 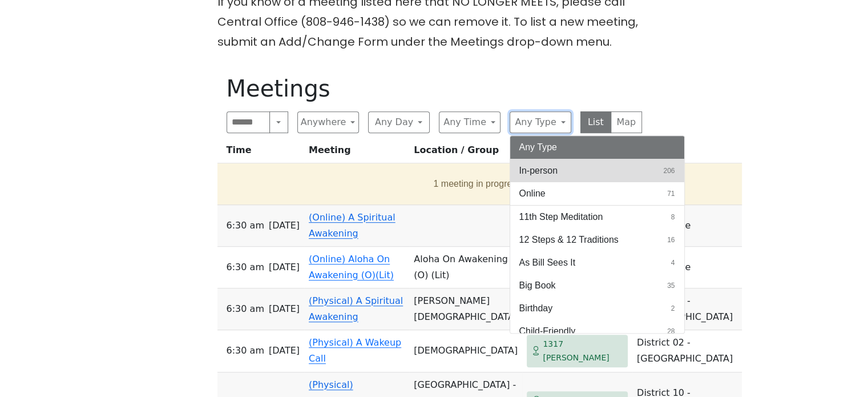 What do you see at coordinates (597, 194) in the screenshot?
I see `button: Online71 results` at bounding box center [597, 194].